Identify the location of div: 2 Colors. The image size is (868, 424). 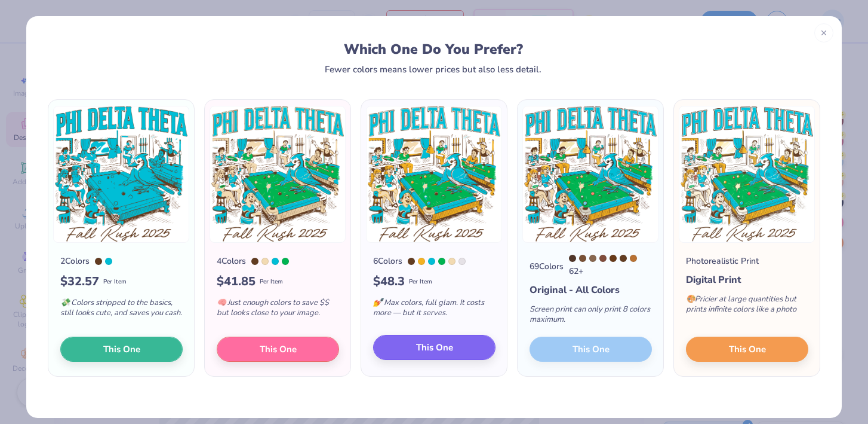
(75, 261).